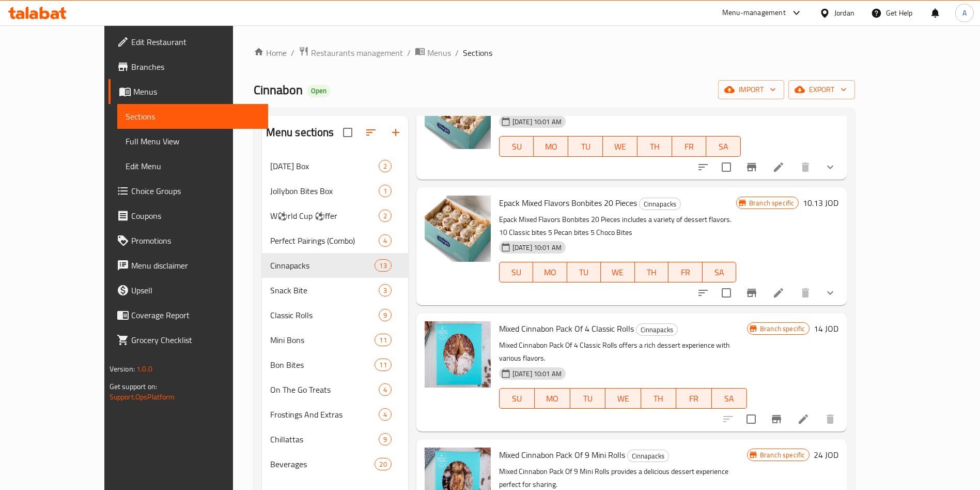 The height and width of the screenshot is (490, 980). Describe the element at coordinates (335, 365) in the screenshot. I see `div: Bon Bites11` at that location.